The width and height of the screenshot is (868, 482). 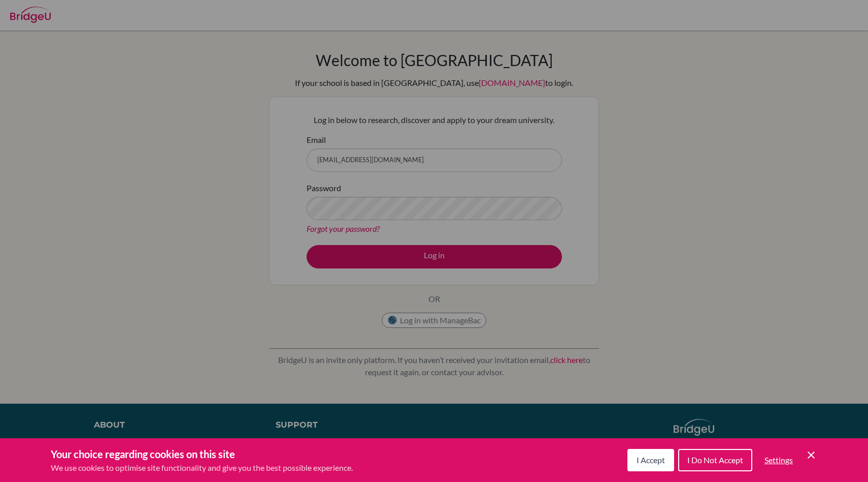 What do you see at coordinates (716, 460) in the screenshot?
I see `button: I Do Not Accept` at bounding box center [716, 460].